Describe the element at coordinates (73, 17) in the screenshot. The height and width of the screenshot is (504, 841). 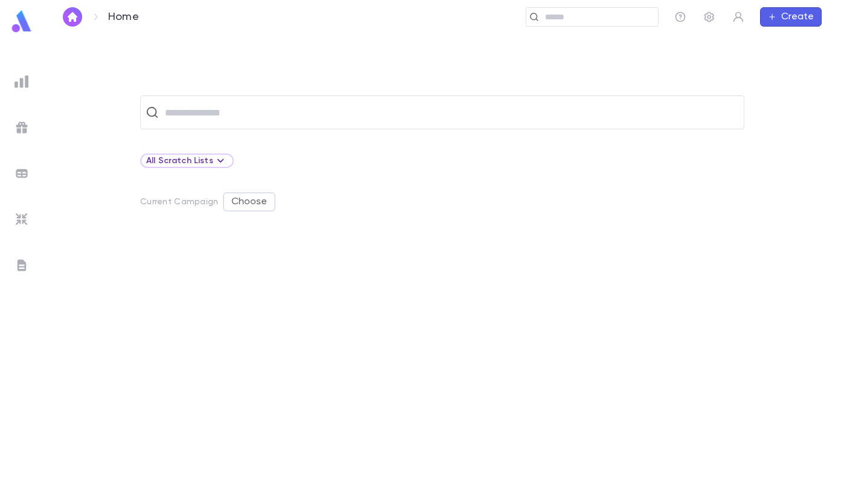
I see `img: home_white.a664292cf8c1dea59945f0da9f25487c.svg` at that location.